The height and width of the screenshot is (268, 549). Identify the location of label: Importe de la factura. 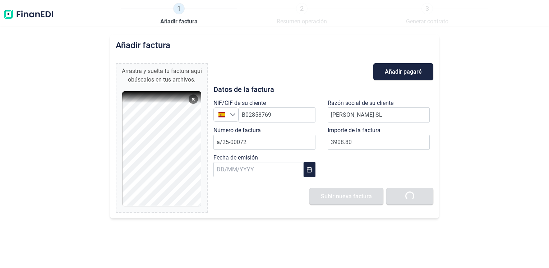
(354, 130).